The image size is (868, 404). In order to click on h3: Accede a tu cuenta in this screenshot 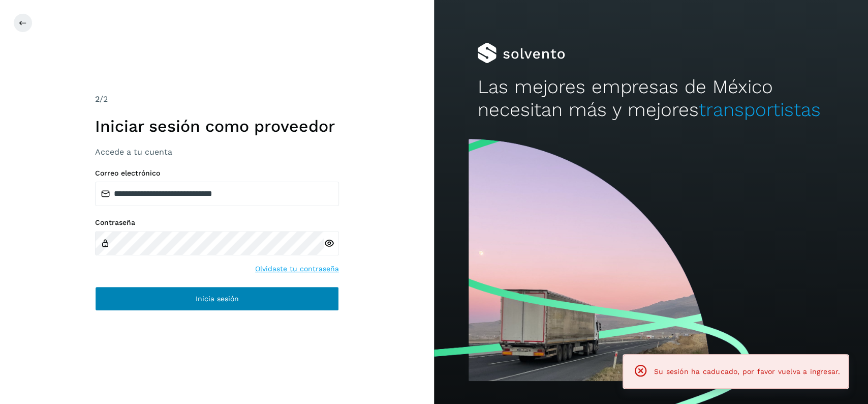, I will do `click(217, 151)`.